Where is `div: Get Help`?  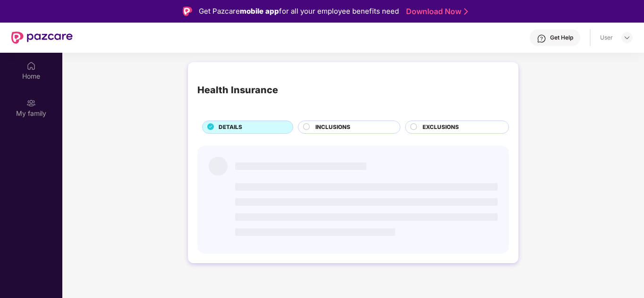 div: Get Help is located at coordinates (561, 37).